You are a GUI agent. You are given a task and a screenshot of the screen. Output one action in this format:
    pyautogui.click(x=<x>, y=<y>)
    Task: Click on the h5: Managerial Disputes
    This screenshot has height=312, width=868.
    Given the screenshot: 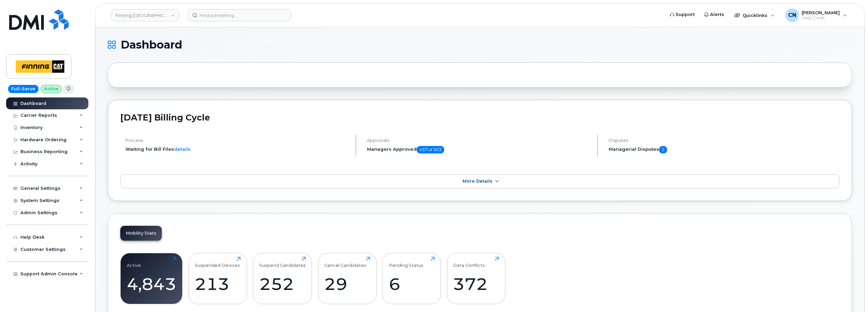 What is the action you would take?
    pyautogui.click(x=724, y=150)
    